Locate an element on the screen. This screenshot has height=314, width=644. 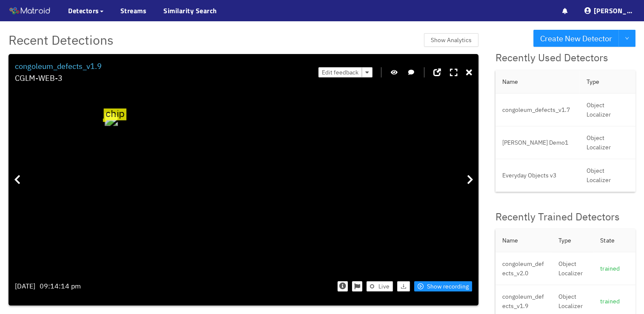
img: Matroid logo is located at coordinates (30, 11).